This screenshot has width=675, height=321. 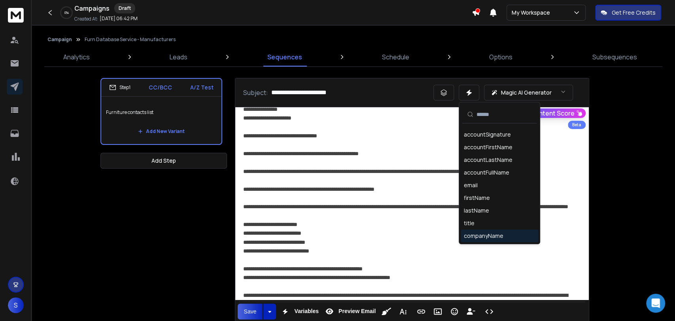 What do you see at coordinates (628, 13) in the screenshot?
I see `button: Get Free Credits` at bounding box center [628, 13].